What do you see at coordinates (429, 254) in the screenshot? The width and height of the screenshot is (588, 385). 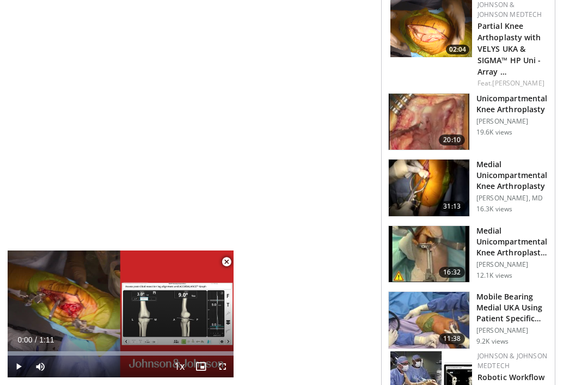 I see `img: ZdWCH7dOnnmQ9vqn5hMDoxOmdtO6xlQD_1.150x105_q85_crop-smart_upscale.jpg` at bounding box center [429, 254].